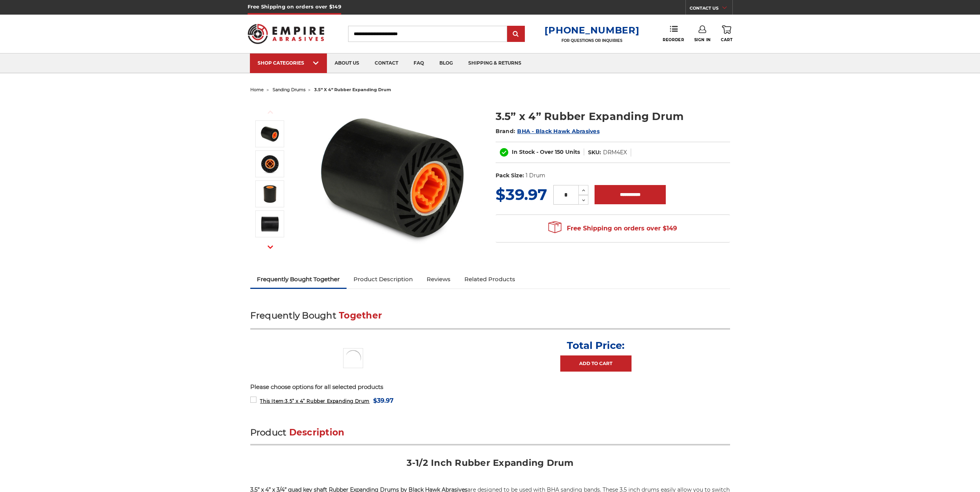 The height and width of the screenshot is (492, 980). Describe the element at coordinates (272, 401) in the screenshot. I see `strong: This Item:` at that location.